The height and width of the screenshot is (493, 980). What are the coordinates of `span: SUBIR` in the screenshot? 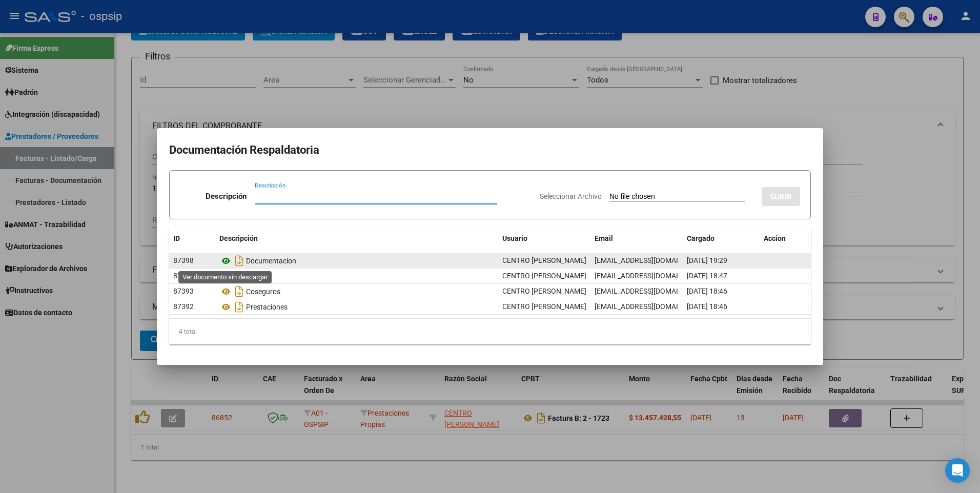 It's located at (781, 197).